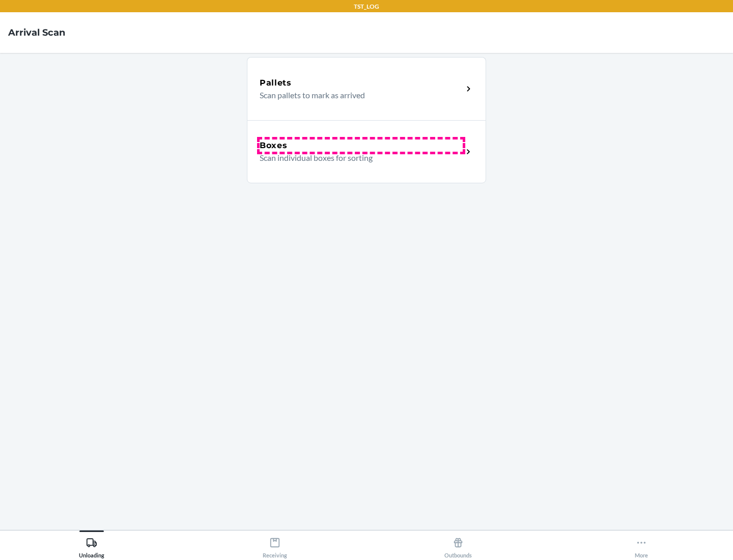  Describe the element at coordinates (458, 545) in the screenshot. I see `button: Outbounds` at that location.